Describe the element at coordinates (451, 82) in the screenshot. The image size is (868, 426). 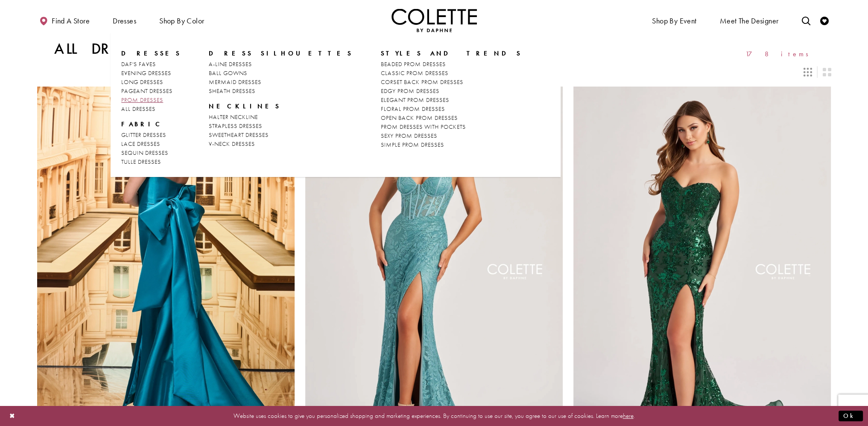
I see `a: CORSET BACK PROM DRESSES` at that location.